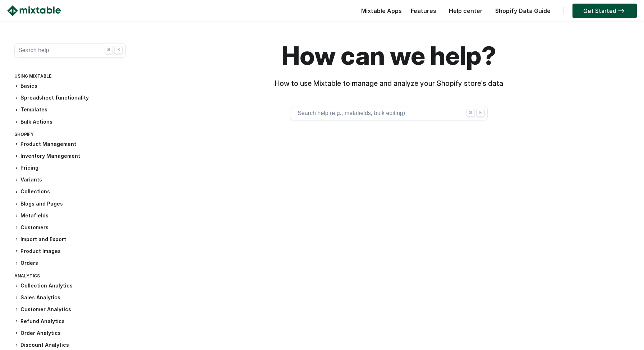 Image resolution: width=644 pixels, height=350 pixels. What do you see at coordinates (70, 285) in the screenshot?
I see `h3: Collection Analytics` at bounding box center [70, 285].